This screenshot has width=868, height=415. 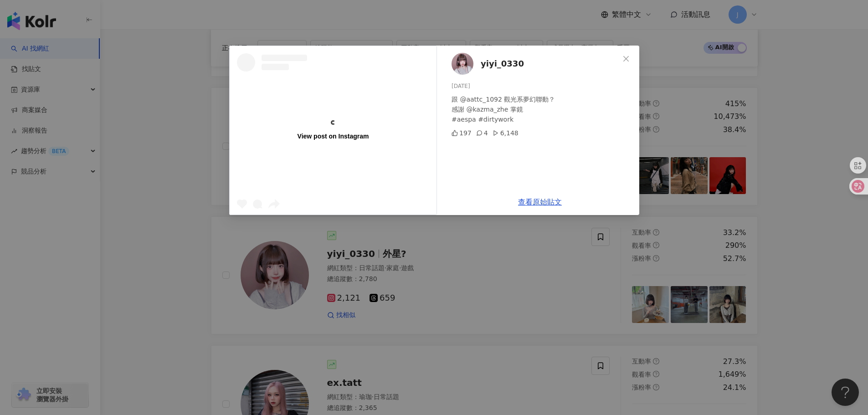 What do you see at coordinates (541, 109) in the screenshot?
I see `div: 跟 @aattc_1092 觀光系夢幻聯動？ 感謝 @kazma_zhe 掌鏡 #aespa #dirtywork` at bounding box center [541, 109].